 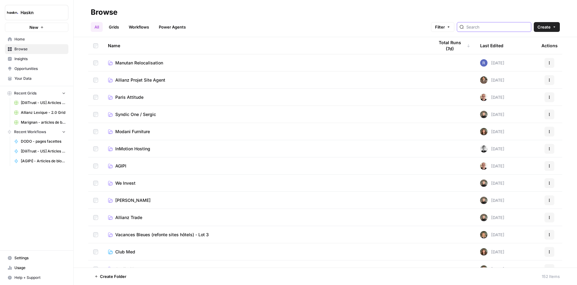 What do you see at coordinates (40, 258) in the screenshot?
I see `span: Settings` at bounding box center [40, 258].